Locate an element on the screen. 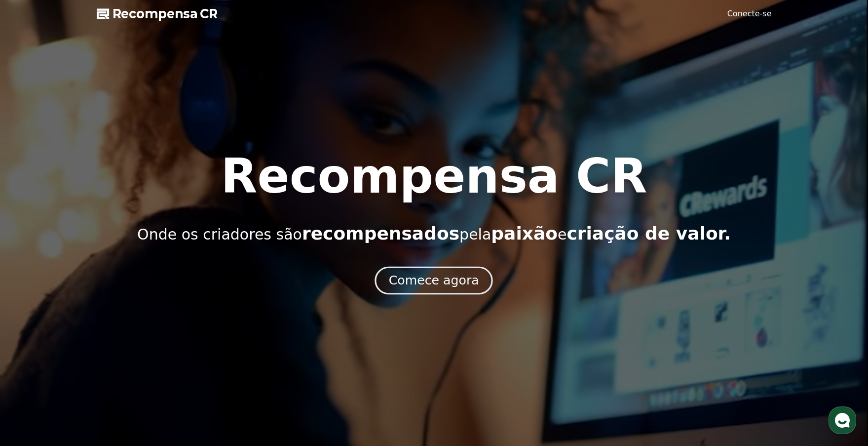 This screenshot has width=868, height=446. span: Settings is located at coordinates (158, 332).